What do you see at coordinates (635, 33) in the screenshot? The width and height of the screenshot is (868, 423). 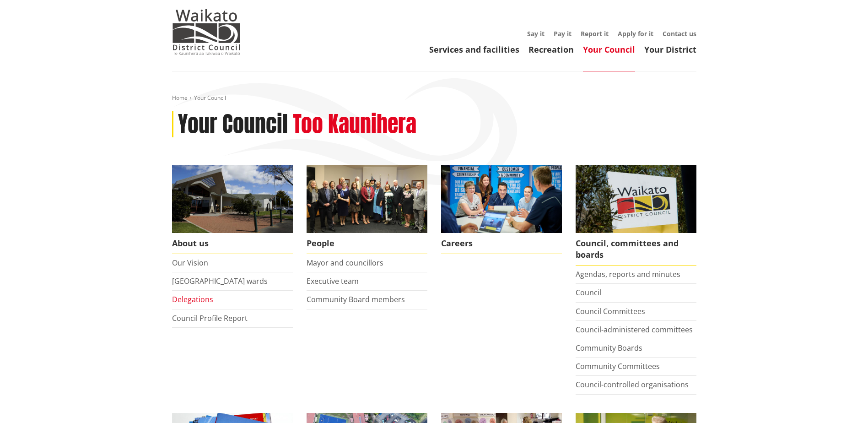 I see `a: Apply for it` at bounding box center [635, 33].